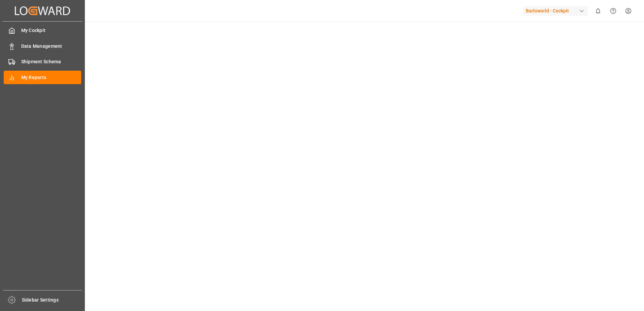 The width and height of the screenshot is (644, 311). I want to click on div: Barloworld - Cockpit, so click(555, 11).